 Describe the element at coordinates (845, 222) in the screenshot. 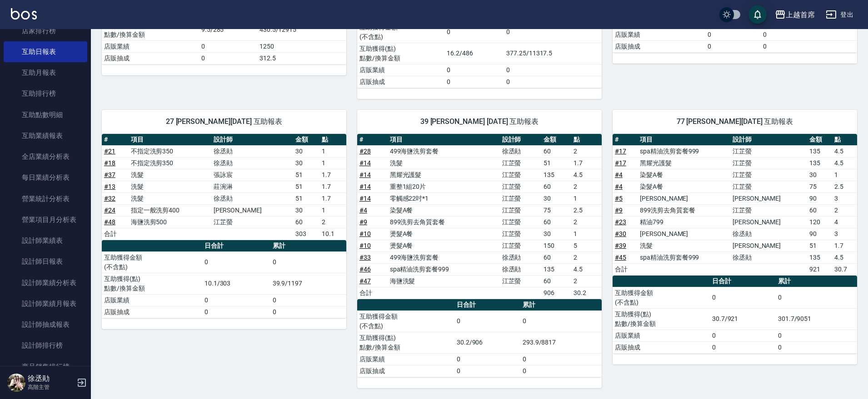

I see `td: 4` at that location.